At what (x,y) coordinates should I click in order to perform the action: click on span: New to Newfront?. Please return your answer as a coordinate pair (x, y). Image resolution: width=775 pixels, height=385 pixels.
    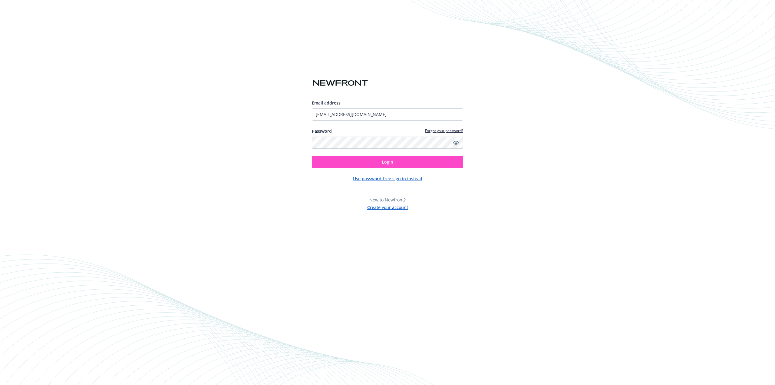
    Looking at the image, I should click on (388, 200).